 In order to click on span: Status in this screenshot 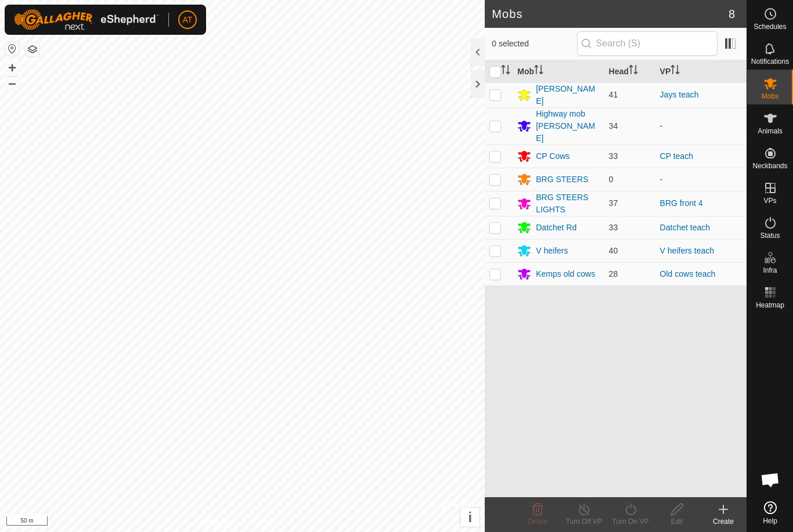, I will do `click(769, 235)`.